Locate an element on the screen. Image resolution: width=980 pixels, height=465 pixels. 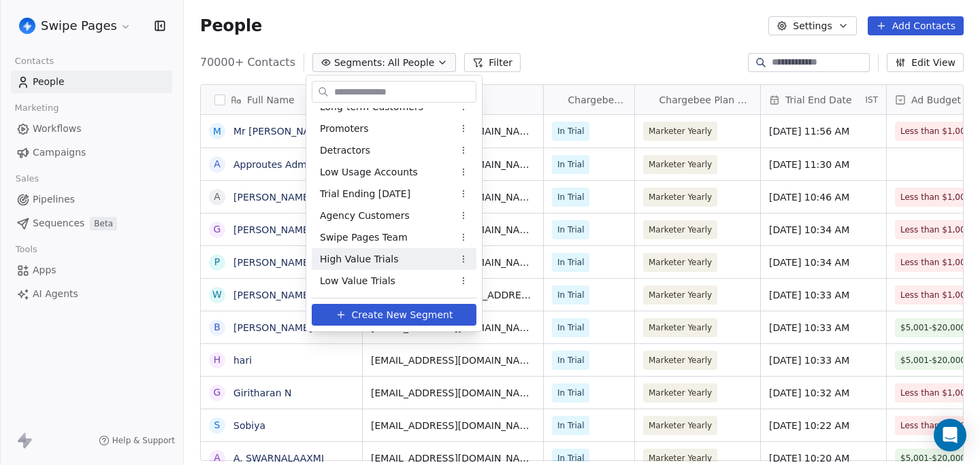
span: Swipe Pages Team is located at coordinates (363, 238).